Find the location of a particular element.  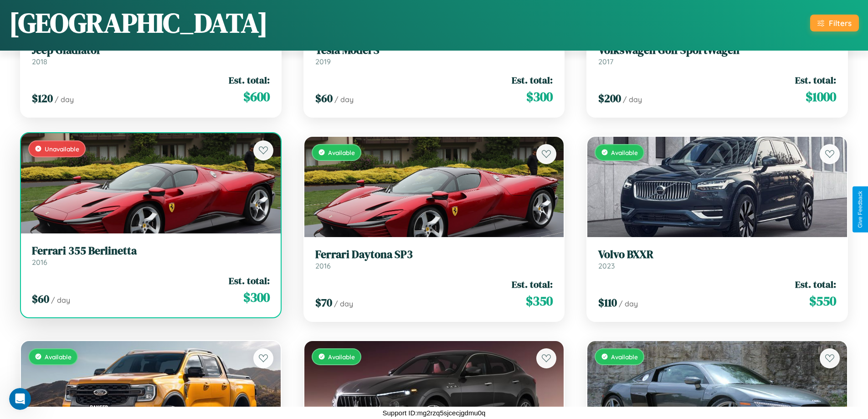

a: Volvo BXXR2023 is located at coordinates (717, 259).